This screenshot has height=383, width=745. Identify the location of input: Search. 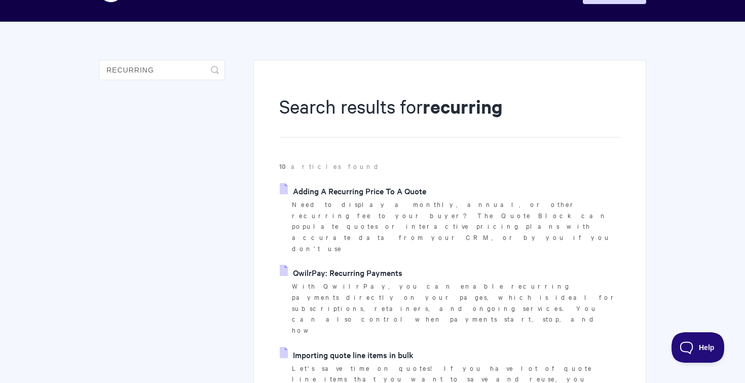
(162, 70).